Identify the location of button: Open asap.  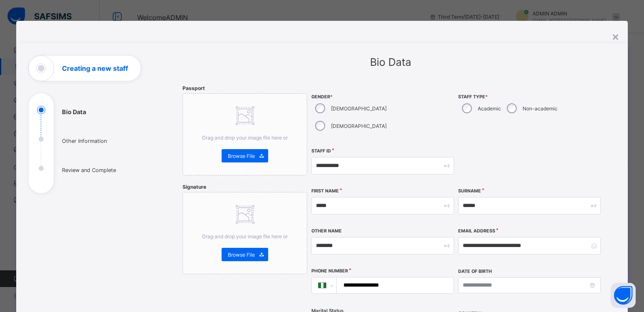
(623, 295).